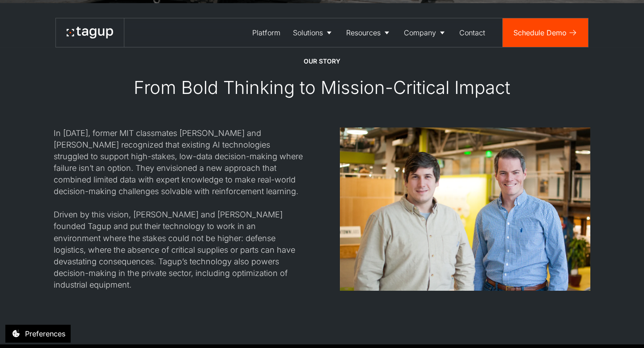  Describe the element at coordinates (322, 61) in the screenshot. I see `div: Our STORY` at that location.